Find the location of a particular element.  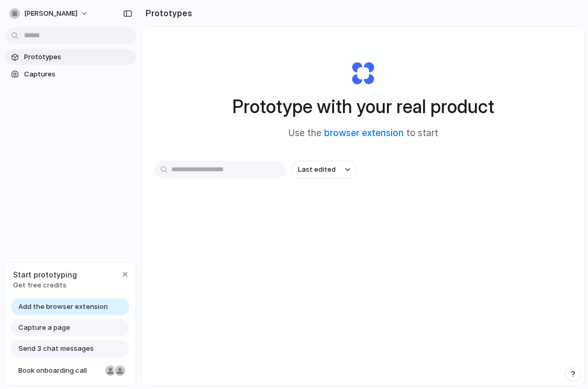

span: Last edited is located at coordinates (316, 170).